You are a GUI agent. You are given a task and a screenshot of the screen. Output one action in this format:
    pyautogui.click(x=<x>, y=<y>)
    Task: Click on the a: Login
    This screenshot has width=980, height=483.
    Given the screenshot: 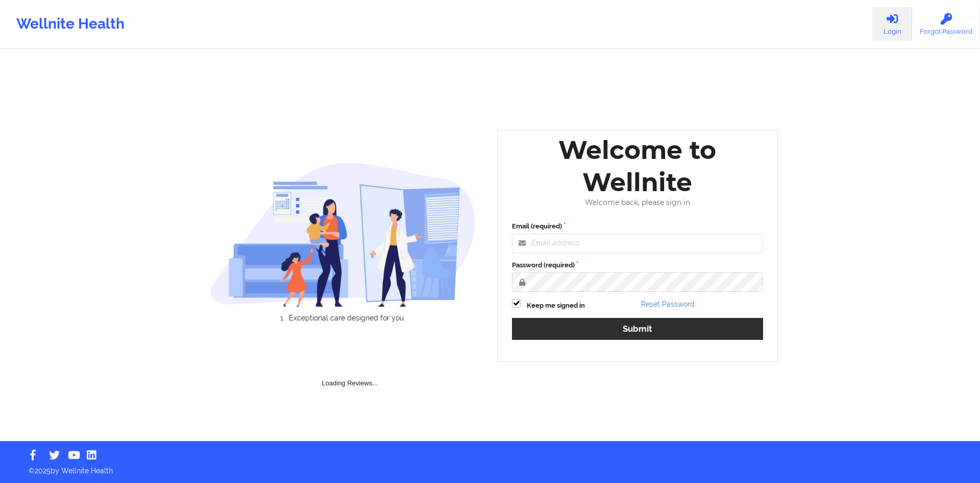 What is the action you would take?
    pyautogui.click(x=892, y=24)
    